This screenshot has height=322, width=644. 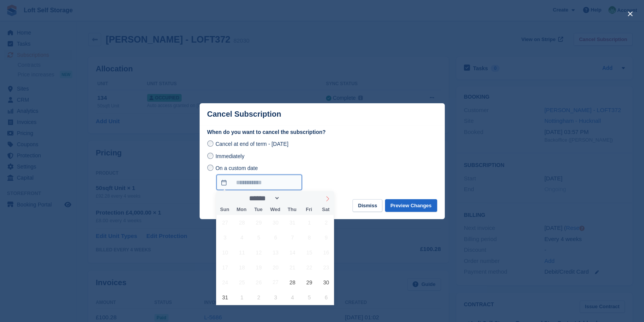 What do you see at coordinates (292, 297) in the screenshot?
I see `span: September 4, 2025` at bounding box center [292, 297].